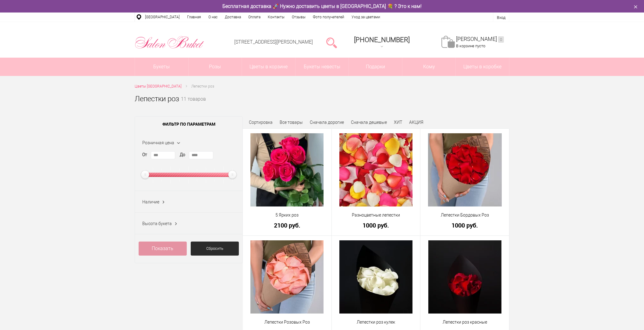  What do you see at coordinates (291, 122) in the screenshot?
I see `a: Все товары` at bounding box center [291, 122].